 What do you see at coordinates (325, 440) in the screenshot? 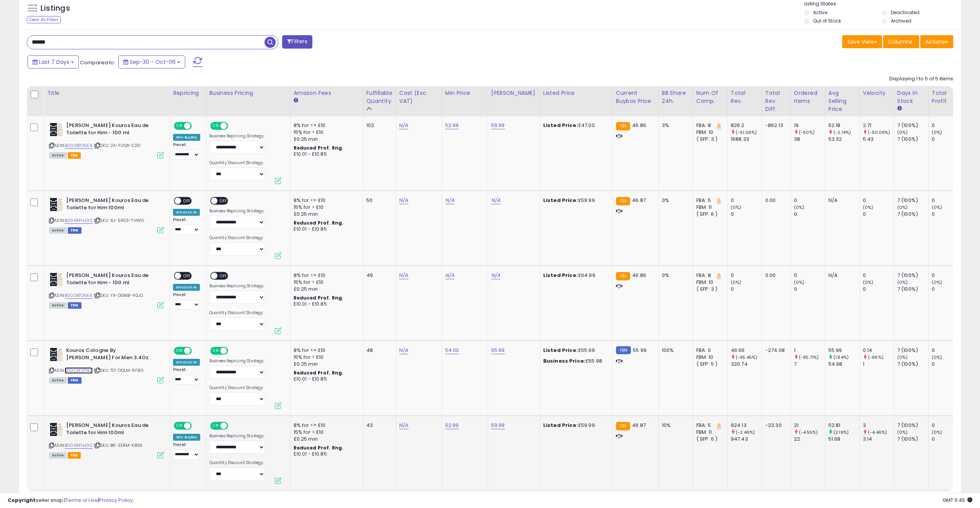
I see `div: £0.25 min` at bounding box center [325, 440].